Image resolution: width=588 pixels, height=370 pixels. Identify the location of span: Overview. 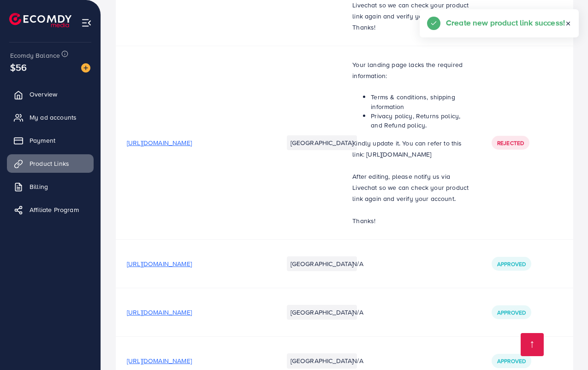
(43, 94).